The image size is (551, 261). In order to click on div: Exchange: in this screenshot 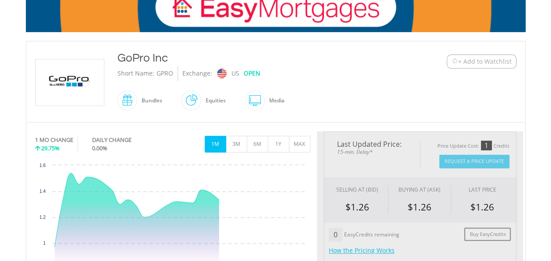, I will do `click(197, 73)`.